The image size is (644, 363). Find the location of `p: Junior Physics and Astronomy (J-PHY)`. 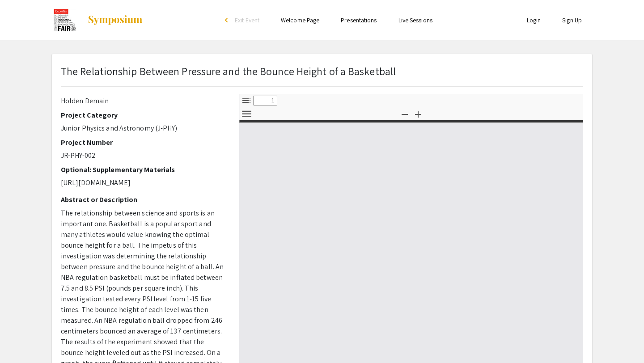

p: Junior Physics and Astronomy (J-PHY) is located at coordinates (143, 129).